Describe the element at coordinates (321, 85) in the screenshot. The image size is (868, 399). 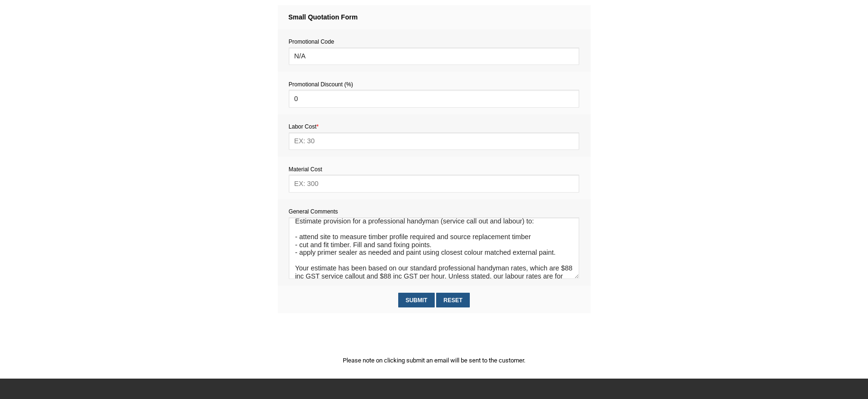
I see `span: Promotional Discount (%)` at that location.